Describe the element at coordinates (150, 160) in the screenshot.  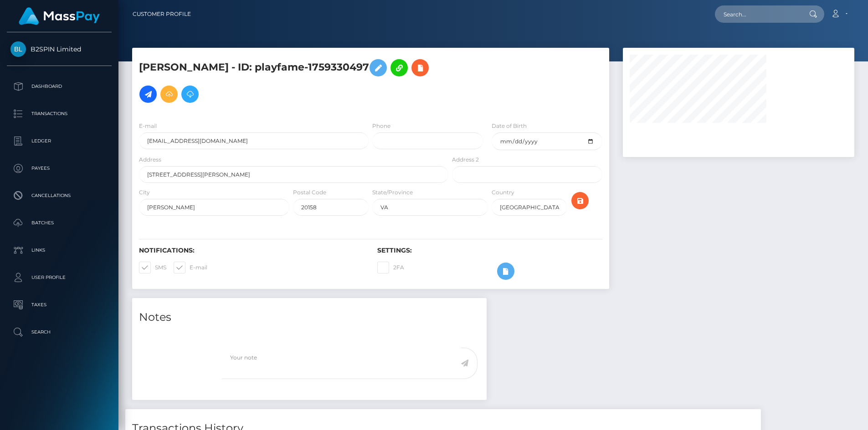
I see `label: Address` at that location.